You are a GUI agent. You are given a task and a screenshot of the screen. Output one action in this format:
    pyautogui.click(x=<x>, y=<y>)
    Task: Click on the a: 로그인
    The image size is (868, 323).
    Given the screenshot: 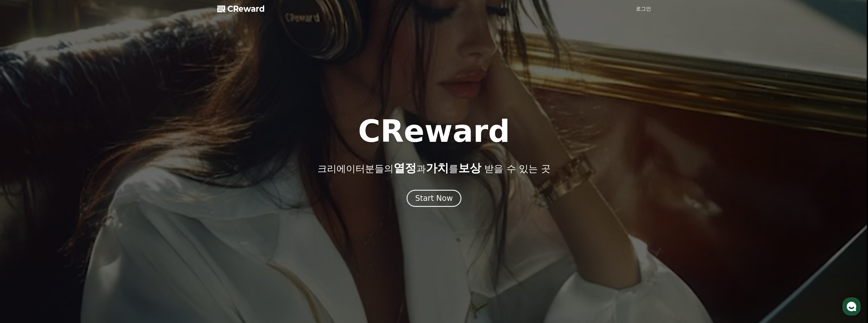 What is the action you would take?
    pyautogui.click(x=643, y=9)
    